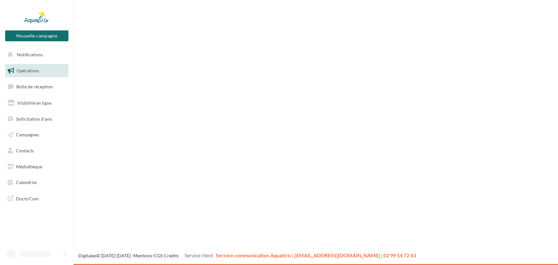 Image resolution: width=558 pixels, height=265 pixels. What do you see at coordinates (37, 36) in the screenshot?
I see `button: Nouvelle campagne` at bounding box center [37, 36].